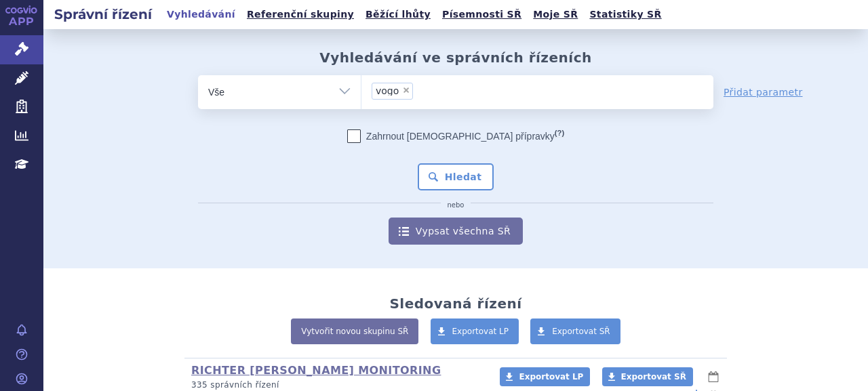 This screenshot has width=868, height=391. Describe the element at coordinates (387, 91) in the screenshot. I see `span: vogo` at that location.